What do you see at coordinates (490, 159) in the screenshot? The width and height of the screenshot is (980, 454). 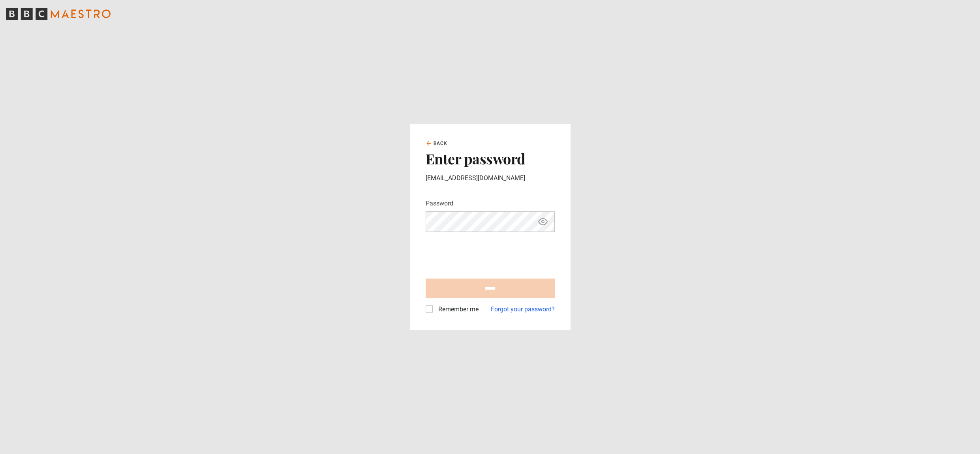 I see `h2: Enter password` at bounding box center [490, 159].